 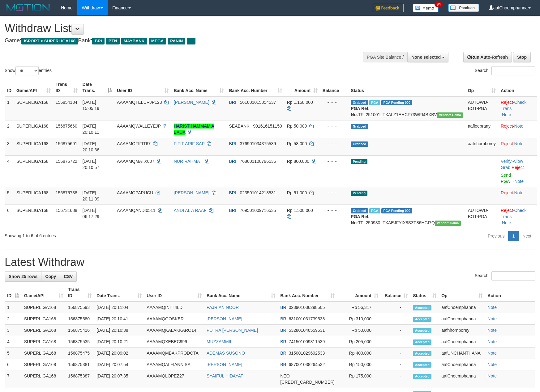 What do you see at coordinates (359, 353) in the screenshot?
I see `td: Rp 400,000` at bounding box center [359, 353].